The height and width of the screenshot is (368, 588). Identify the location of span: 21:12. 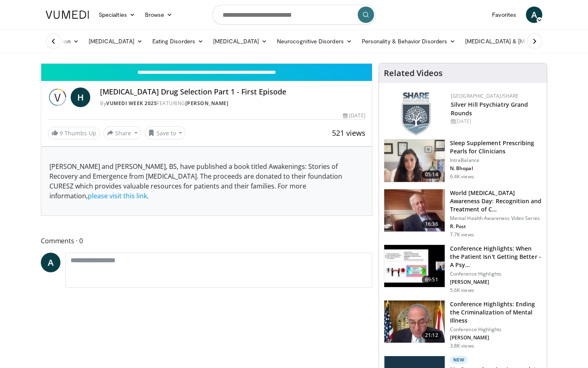
(431, 335).